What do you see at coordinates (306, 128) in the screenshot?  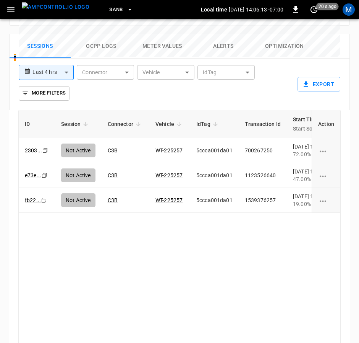 I see `p: Start SoC` at bounding box center [306, 128].